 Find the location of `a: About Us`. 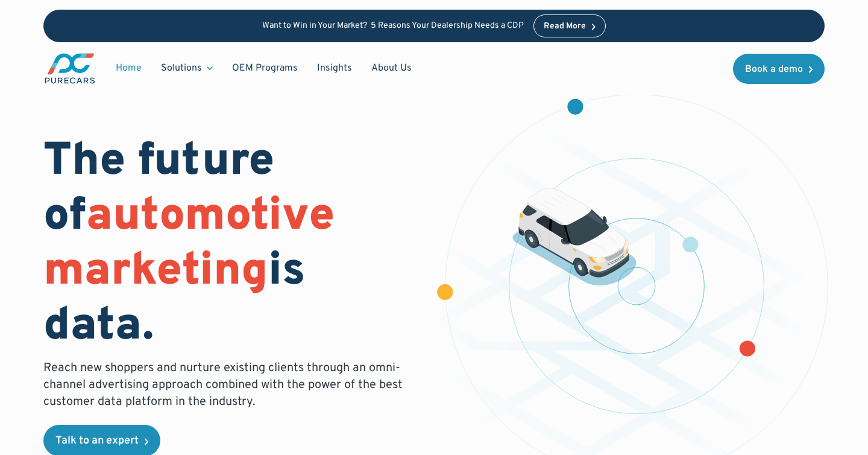

a: About Us is located at coordinates (391, 68).